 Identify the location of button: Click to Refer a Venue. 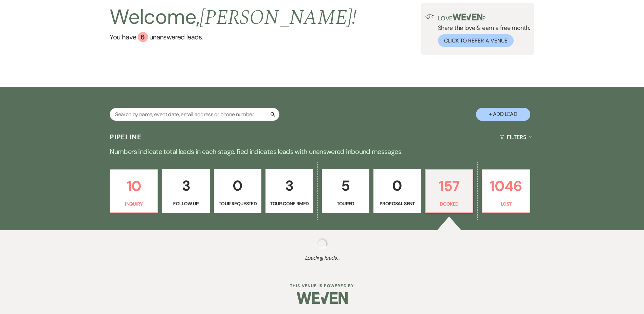
(476, 40).